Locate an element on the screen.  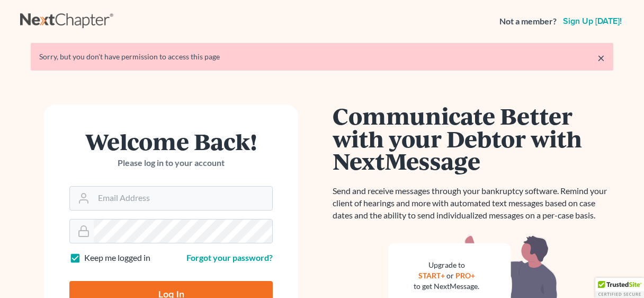
p: Send and receive messages through your bankruptcy software. Remind your client of hearings and mo... is located at coordinates (473, 203).